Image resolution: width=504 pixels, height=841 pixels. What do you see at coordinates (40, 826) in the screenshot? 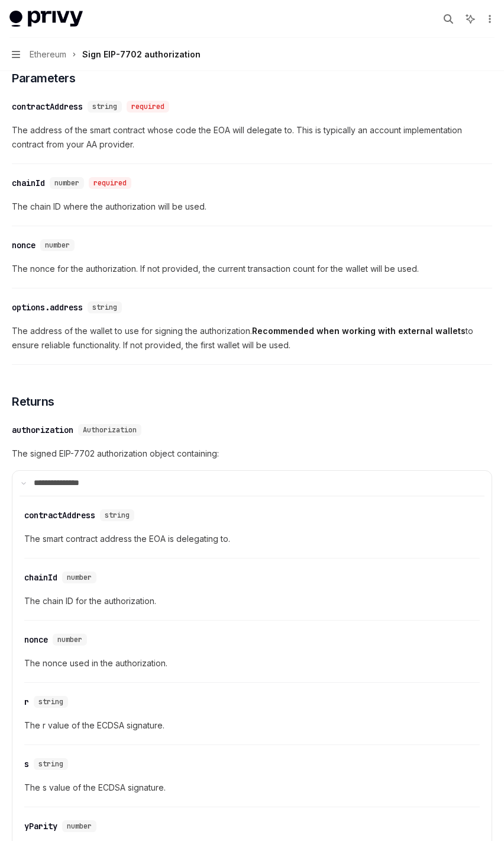
I see `div: yParity` at bounding box center [40, 826].